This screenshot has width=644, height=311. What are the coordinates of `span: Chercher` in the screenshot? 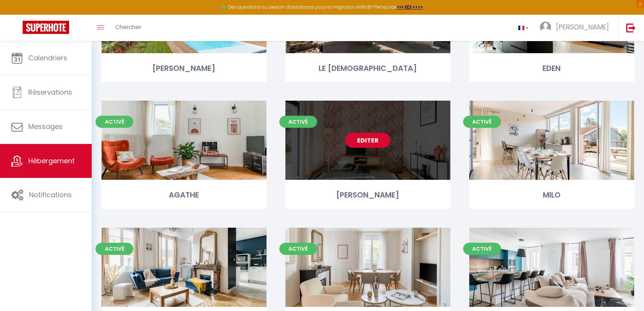 It's located at (128, 26).